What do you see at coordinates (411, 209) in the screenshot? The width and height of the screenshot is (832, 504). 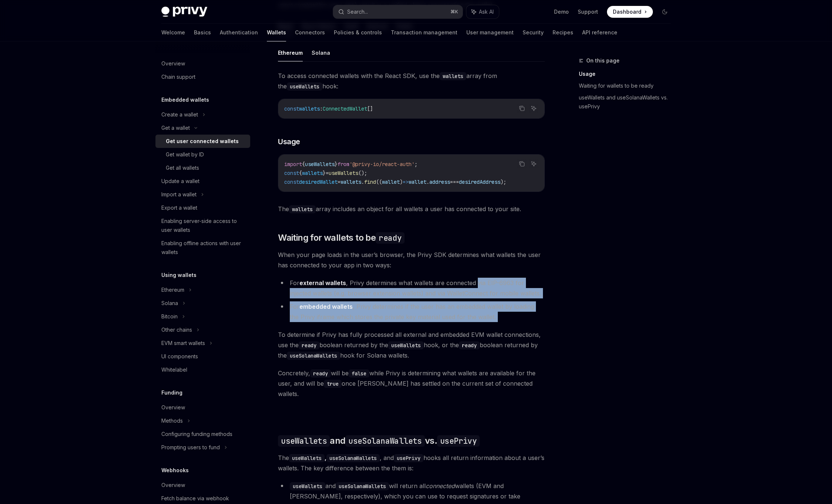 I see `span: The array includes an object for all wallets a user has connected to your site.` at bounding box center [411, 209].